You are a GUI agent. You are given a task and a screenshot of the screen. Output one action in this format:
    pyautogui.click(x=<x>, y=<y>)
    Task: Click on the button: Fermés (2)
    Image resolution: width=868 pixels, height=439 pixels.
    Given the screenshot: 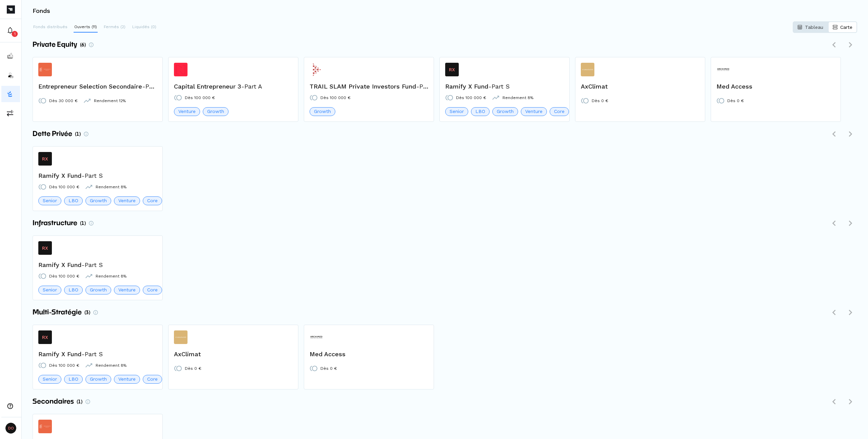 What is the action you would take?
    pyautogui.click(x=115, y=27)
    